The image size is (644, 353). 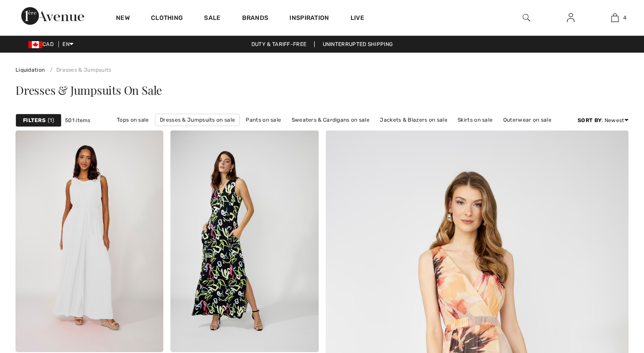 What do you see at coordinates (256, 19) in the screenshot?
I see `a: Brands` at bounding box center [256, 19].